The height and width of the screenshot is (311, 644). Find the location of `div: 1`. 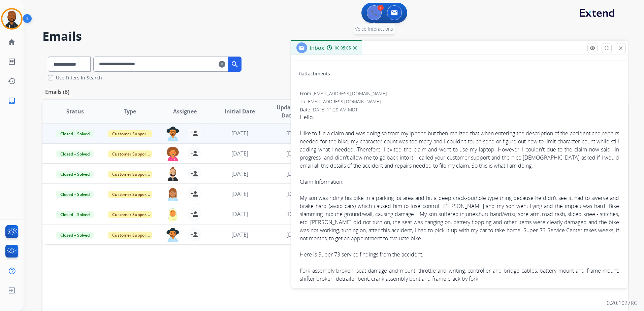

div: 1 is located at coordinates (381, 8).